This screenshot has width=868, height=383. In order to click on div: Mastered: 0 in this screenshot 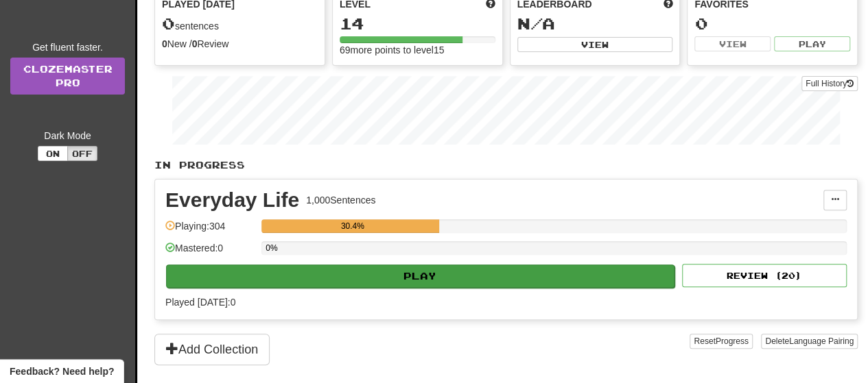, I will do `click(210, 252)`.